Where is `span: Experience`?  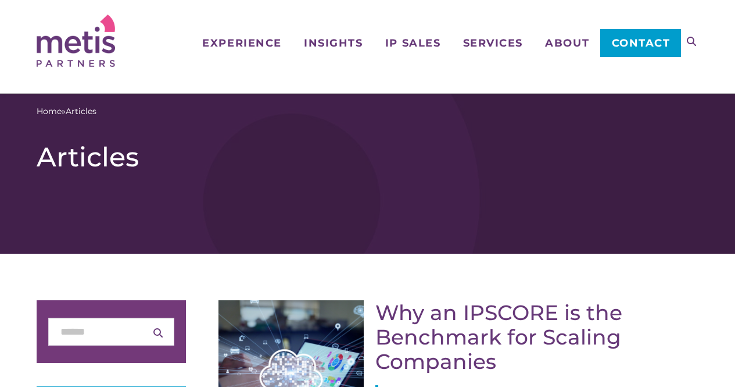 span: Experience is located at coordinates (242, 43).